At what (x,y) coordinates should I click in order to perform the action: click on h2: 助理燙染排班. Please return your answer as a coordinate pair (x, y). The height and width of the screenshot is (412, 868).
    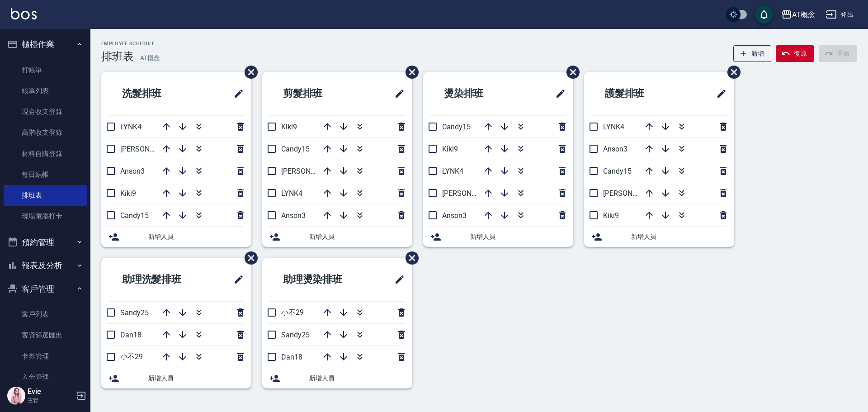
    Looking at the image, I should click on (320, 279).